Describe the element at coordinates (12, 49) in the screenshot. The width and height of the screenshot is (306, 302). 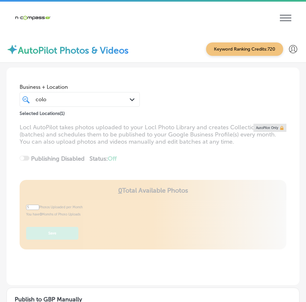
I see `img: autopilot-icon` at that location.